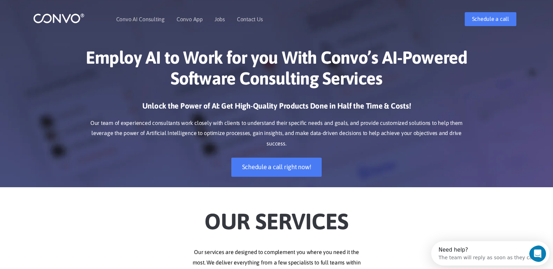 This screenshot has width=553, height=269. Describe the element at coordinates (56, 9) in the screenshot. I see `div: Need help?` at that location.